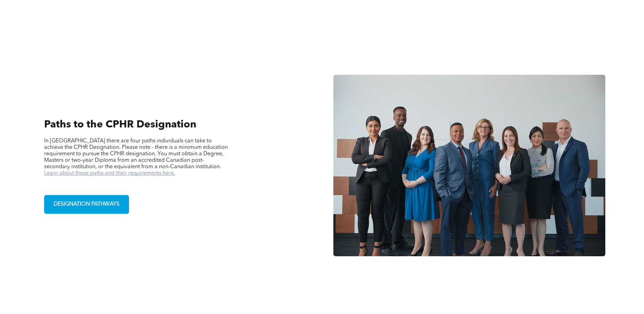  Describe the element at coordinates (469, 165) in the screenshot. I see `img: A group of business people are posing for a picture together.` at that location.